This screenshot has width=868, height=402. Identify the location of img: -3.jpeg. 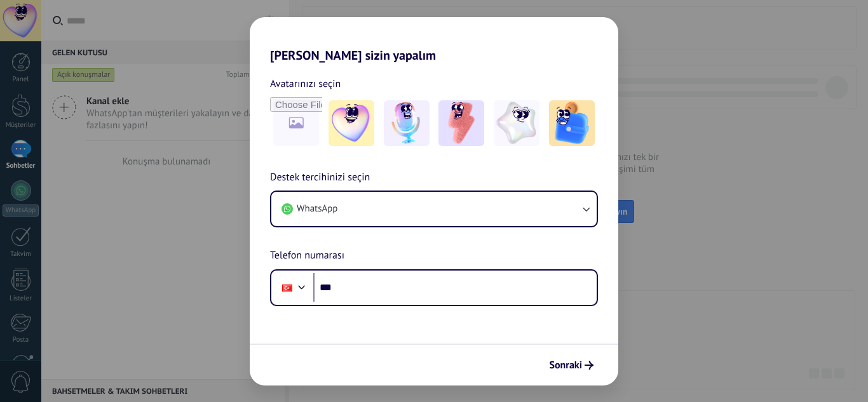
(461, 123).